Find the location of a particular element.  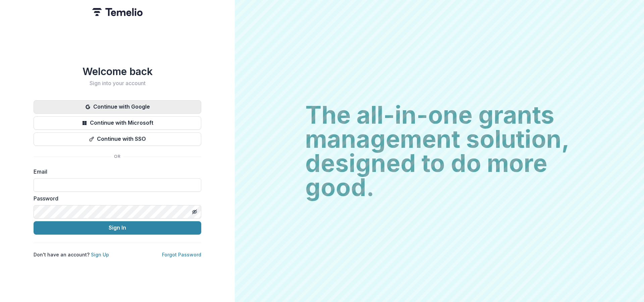

button: Continue with SSO is located at coordinates (118, 139).